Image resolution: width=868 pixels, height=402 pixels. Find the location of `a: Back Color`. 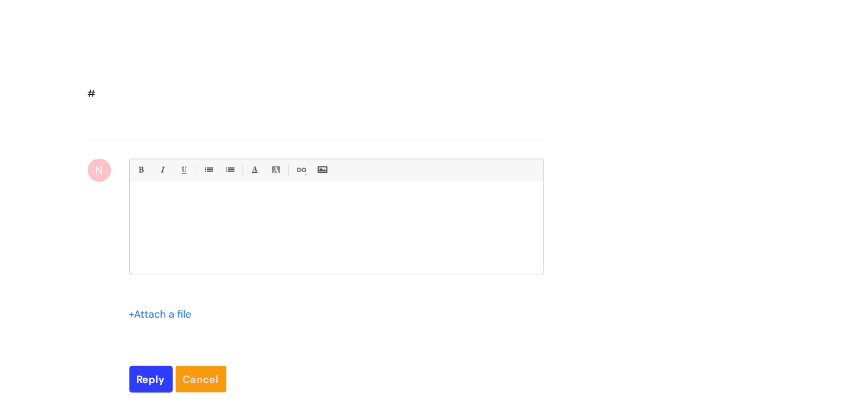

a: Back Color is located at coordinates (275, 170).